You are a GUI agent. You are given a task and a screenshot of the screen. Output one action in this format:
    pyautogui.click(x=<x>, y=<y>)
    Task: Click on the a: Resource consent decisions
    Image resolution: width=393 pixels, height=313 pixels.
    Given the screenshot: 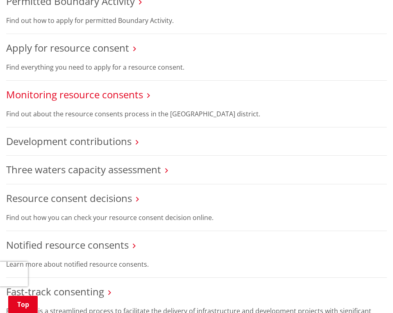 What is the action you would take?
    pyautogui.click(x=69, y=198)
    